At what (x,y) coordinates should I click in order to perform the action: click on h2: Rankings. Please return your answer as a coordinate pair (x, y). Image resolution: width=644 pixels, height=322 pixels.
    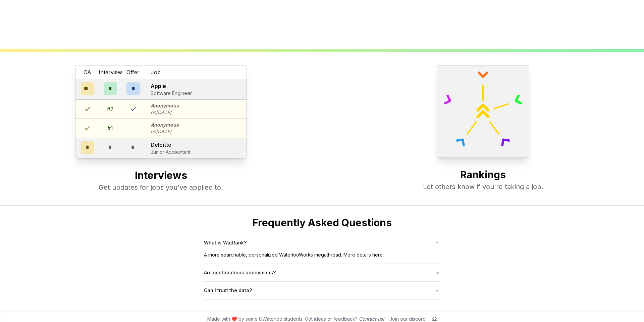
    Looking at the image, I should click on (483, 175).